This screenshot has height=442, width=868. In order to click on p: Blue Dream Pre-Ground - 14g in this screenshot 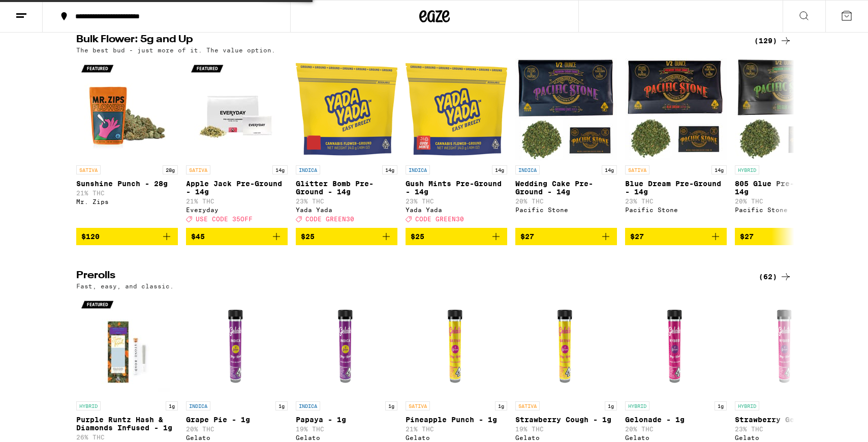, I will do `click(676, 188)`.